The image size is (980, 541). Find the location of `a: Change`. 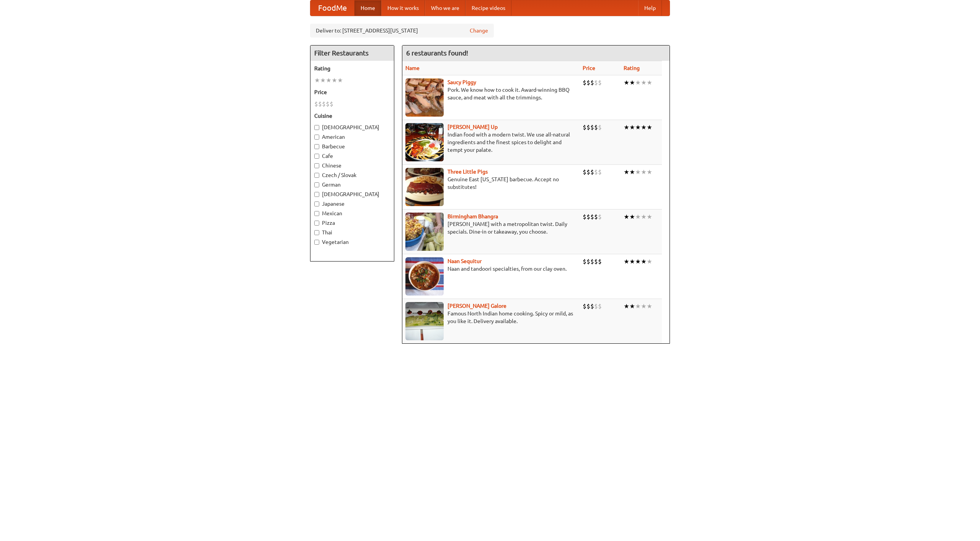

a: Change is located at coordinates (479, 31).